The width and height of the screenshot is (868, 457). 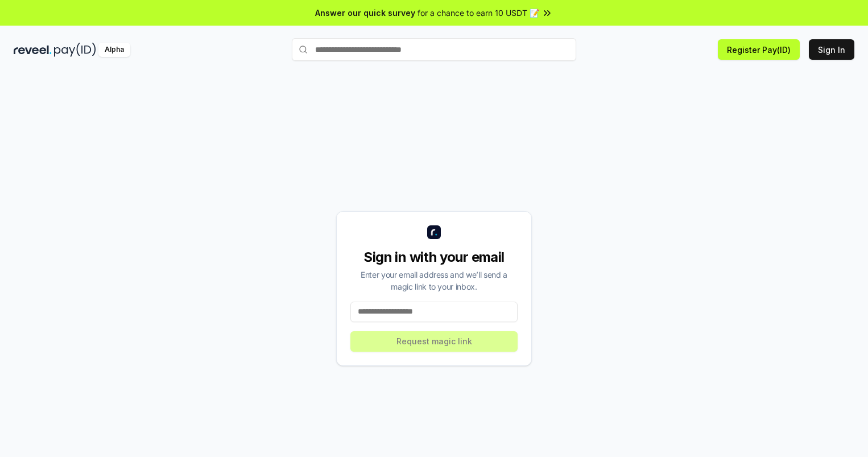 What do you see at coordinates (479, 13) in the screenshot?
I see `span: for a chance to earn 10 USDT 📝` at bounding box center [479, 13].